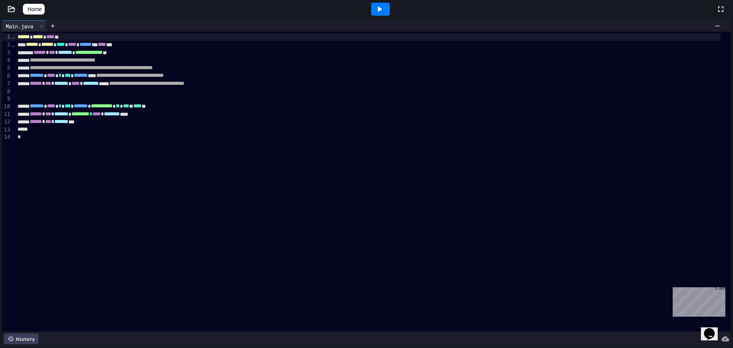  I want to click on div: 11, so click(6, 114).